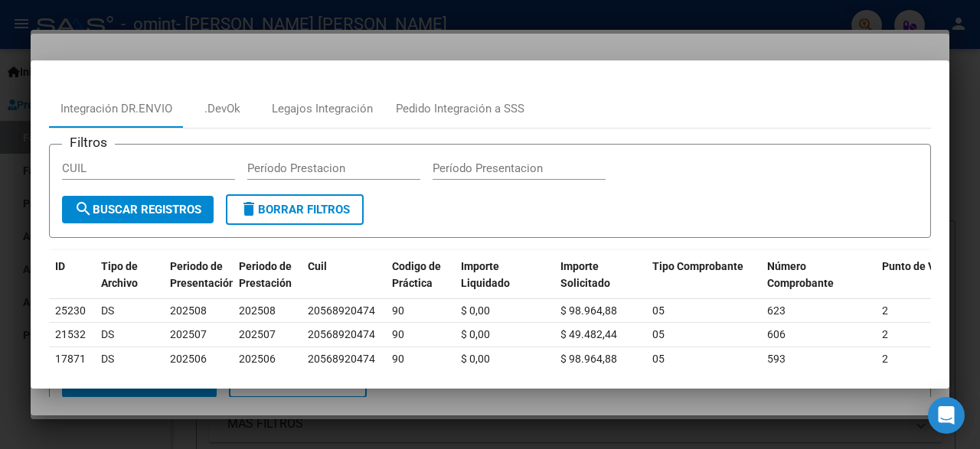 The width and height of the screenshot is (980, 449). I want to click on span: Importe Solicitado, so click(585, 274).